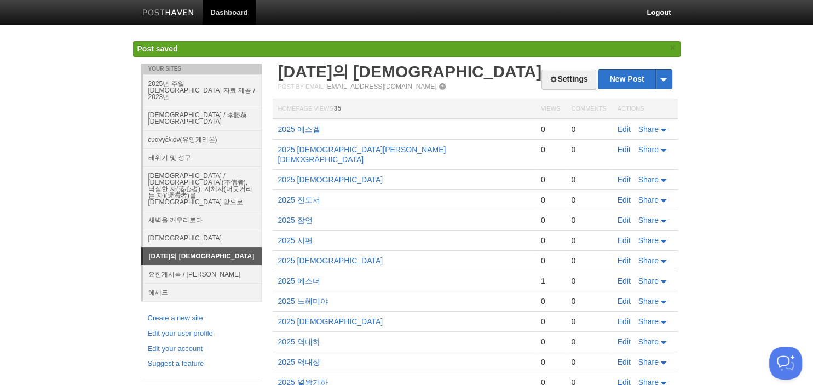  I want to click on a: 2025 전도서, so click(299, 200).